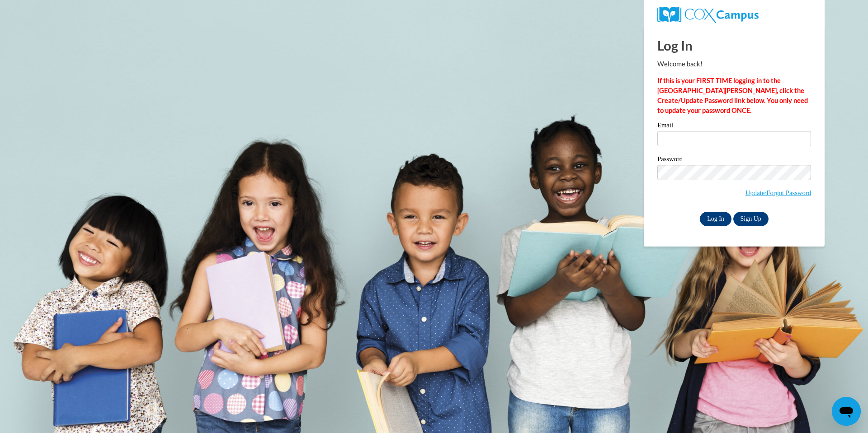 Image resolution: width=868 pixels, height=433 pixels. What do you see at coordinates (734, 45) in the screenshot?
I see `h1: Log In` at bounding box center [734, 45].